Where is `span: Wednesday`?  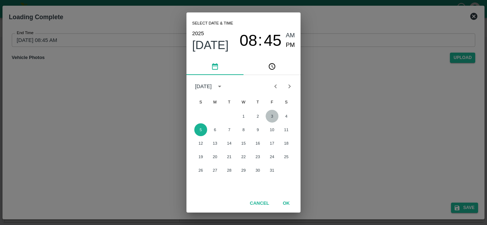
span: Wednesday is located at coordinates (243, 102).